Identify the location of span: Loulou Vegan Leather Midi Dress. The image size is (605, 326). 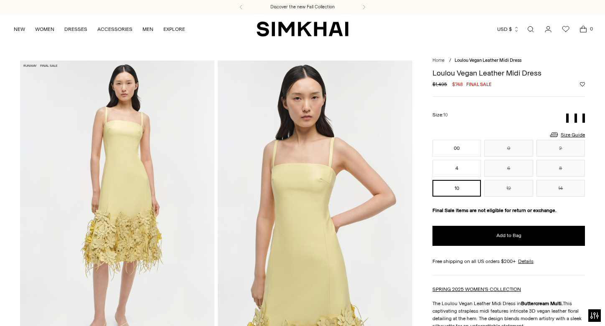
(488, 60).